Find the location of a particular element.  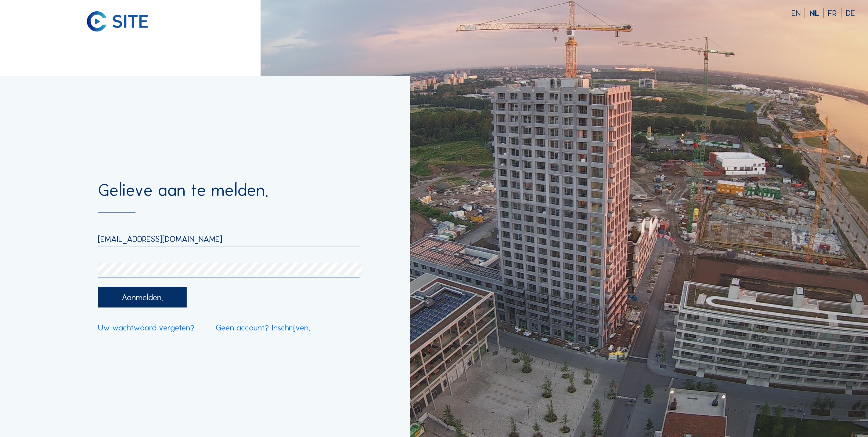

input: E-mail is located at coordinates (229, 239).